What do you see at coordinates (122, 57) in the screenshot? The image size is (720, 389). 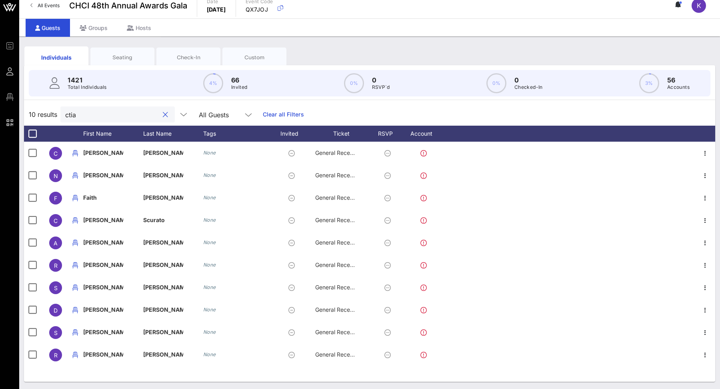 I see `div: Seating` at bounding box center [122, 57].